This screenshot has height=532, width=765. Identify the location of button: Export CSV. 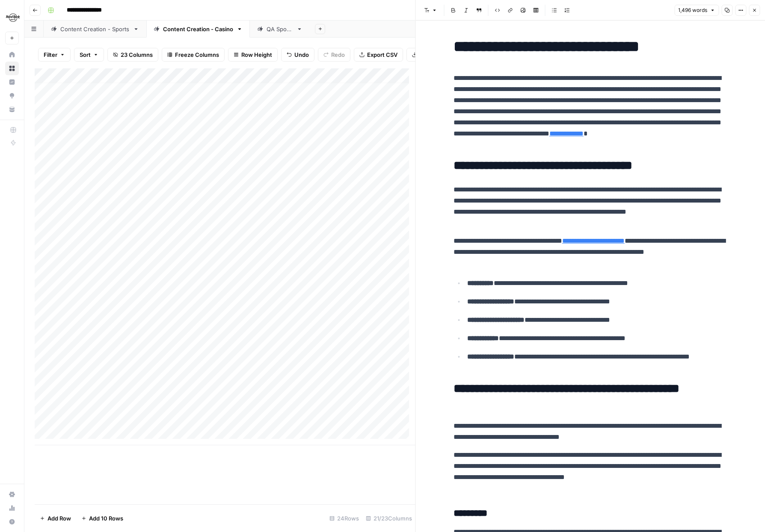
(378, 55).